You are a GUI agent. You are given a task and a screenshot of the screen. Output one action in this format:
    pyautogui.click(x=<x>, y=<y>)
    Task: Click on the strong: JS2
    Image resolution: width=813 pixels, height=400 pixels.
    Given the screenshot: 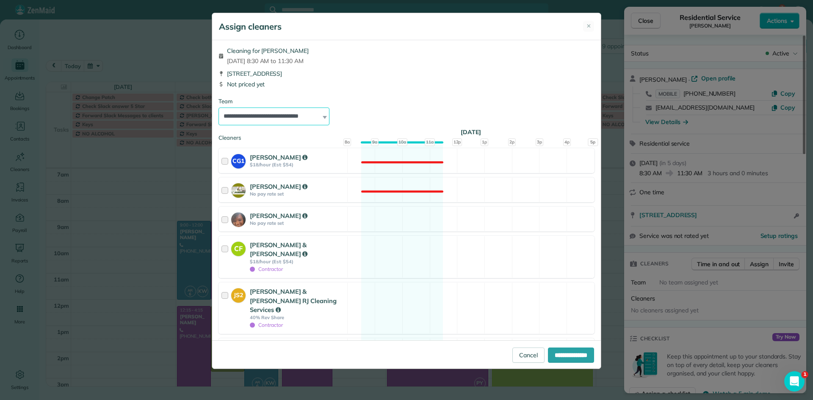 What is the action you would take?
    pyautogui.click(x=239, y=294)
    